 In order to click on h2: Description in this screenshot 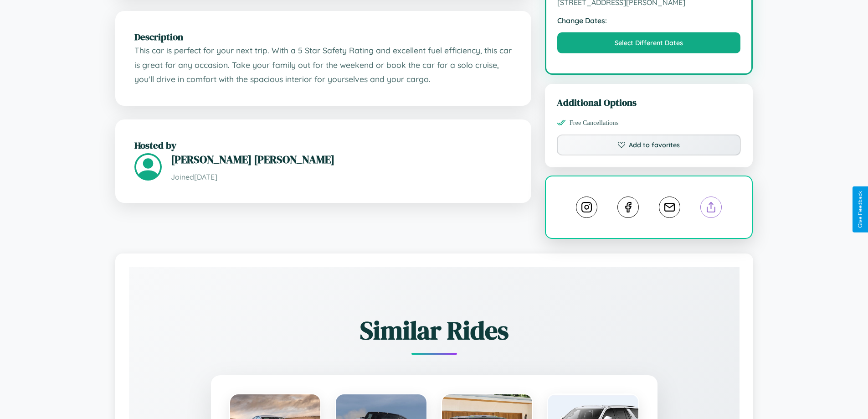, I will do `click(323, 37)`.